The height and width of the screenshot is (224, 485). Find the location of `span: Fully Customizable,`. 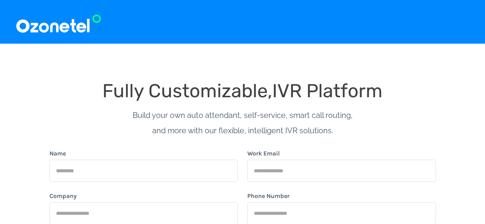

span: Fully Customizable, is located at coordinates (187, 91).